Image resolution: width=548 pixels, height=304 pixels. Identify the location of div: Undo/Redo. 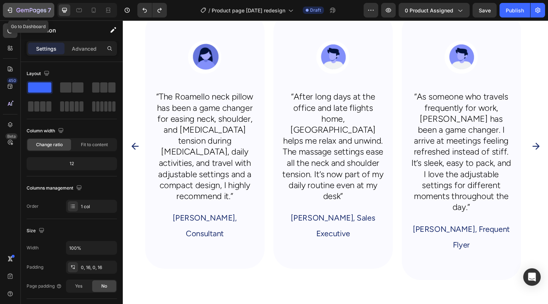
(152, 10).